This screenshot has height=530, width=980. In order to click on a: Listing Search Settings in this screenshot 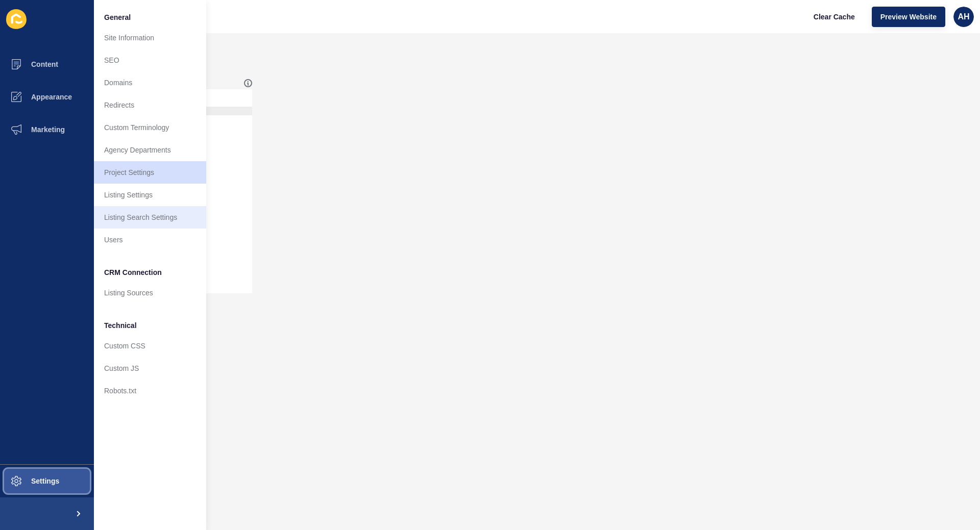, I will do `click(150, 217)`.